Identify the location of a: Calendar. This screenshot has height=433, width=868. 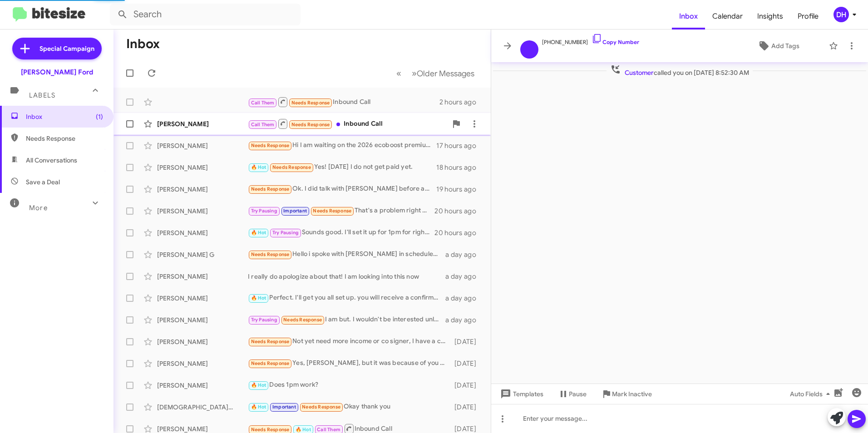
(727, 16).